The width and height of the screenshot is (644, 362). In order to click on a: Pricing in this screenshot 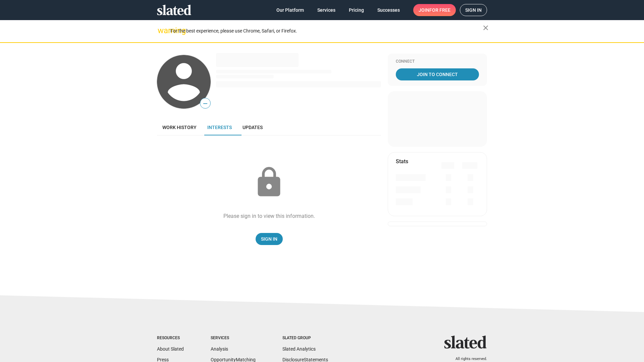, I will do `click(357, 10)`.